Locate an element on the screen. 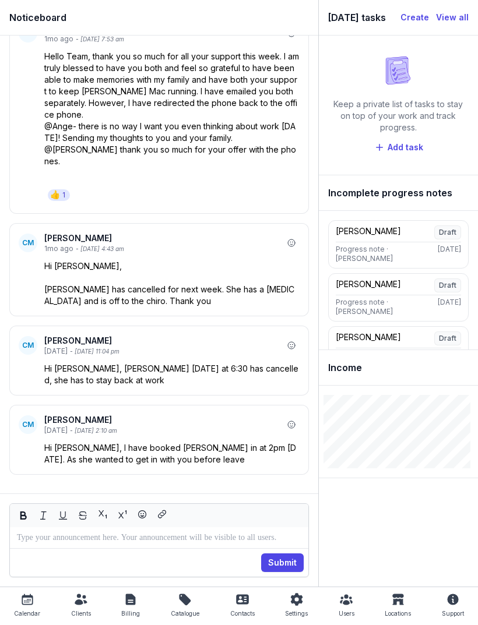  p: Hello Team, thank you so much for all your support this week. I am truly blessed to have you both... is located at coordinates (172, 86).